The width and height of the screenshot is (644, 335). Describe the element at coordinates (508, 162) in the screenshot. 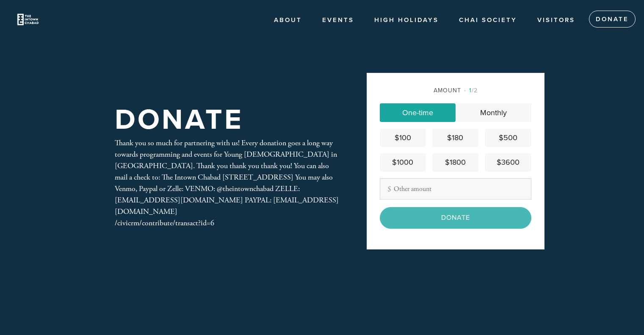

I see `div: $3600` at that location.